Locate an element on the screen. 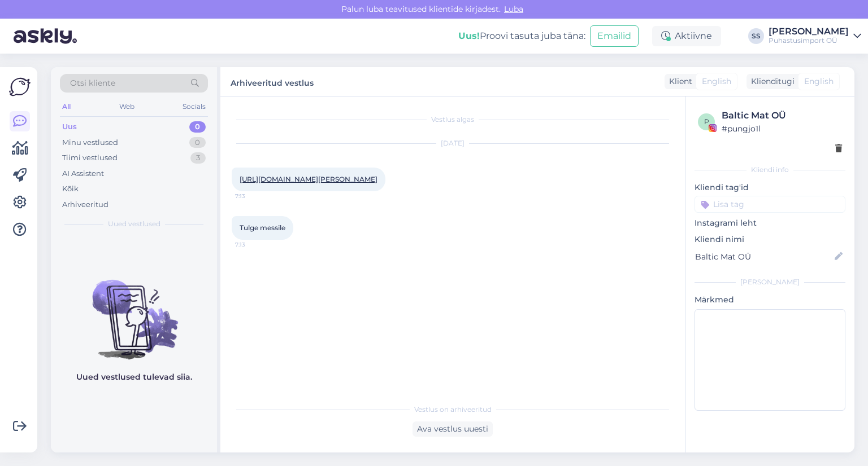  b: Uus! is located at coordinates (469, 35).